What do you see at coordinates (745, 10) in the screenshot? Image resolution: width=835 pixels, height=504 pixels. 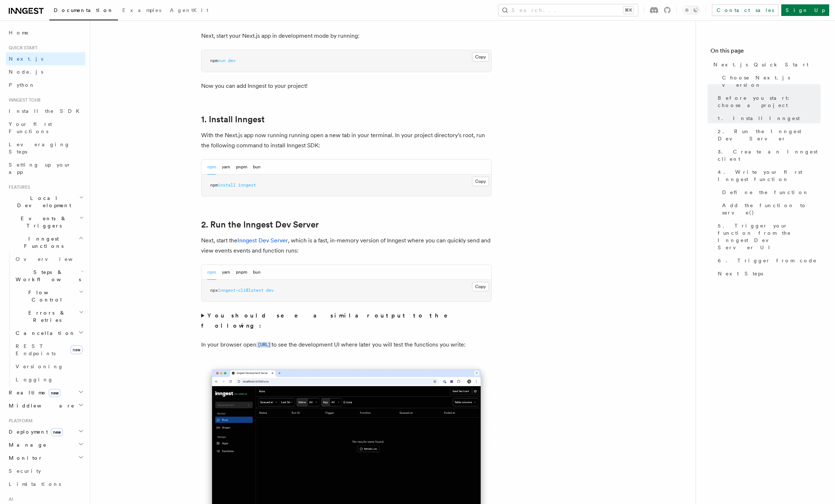 I see `a: Contact sales` at bounding box center [745, 10].